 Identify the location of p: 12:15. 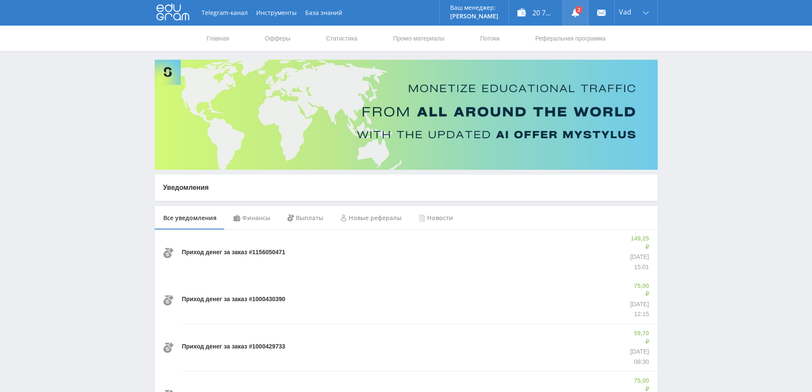
(640, 314).